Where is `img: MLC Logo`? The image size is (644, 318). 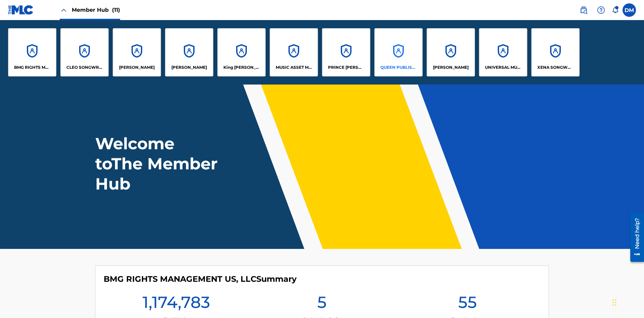 img: MLC Logo is located at coordinates (20, 10).